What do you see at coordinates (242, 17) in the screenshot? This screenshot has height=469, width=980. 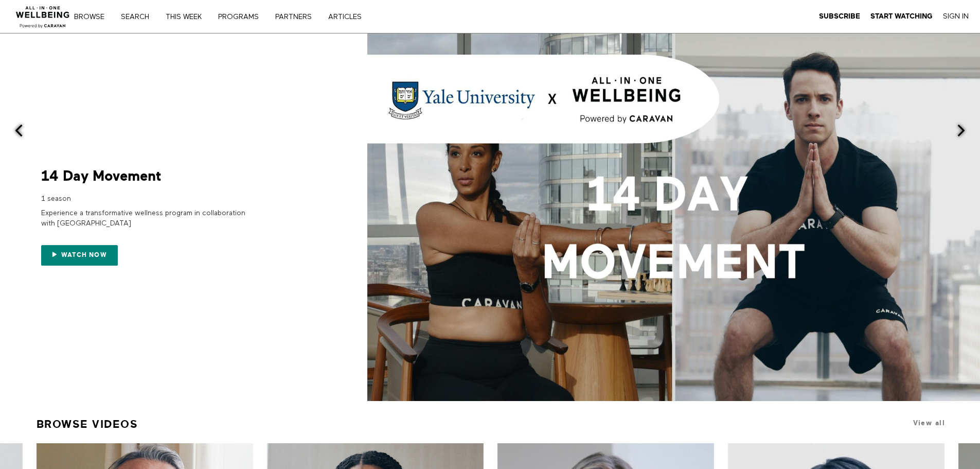 I see `a: PROGRAMS` at bounding box center [242, 17].